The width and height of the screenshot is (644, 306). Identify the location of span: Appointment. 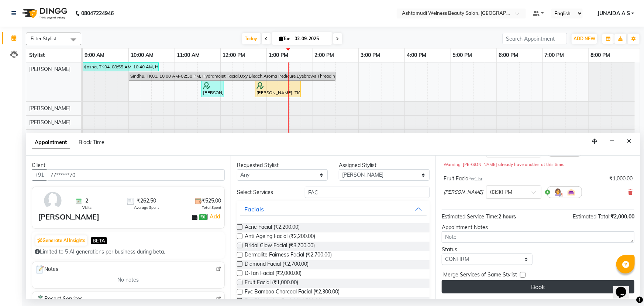
(51, 143).